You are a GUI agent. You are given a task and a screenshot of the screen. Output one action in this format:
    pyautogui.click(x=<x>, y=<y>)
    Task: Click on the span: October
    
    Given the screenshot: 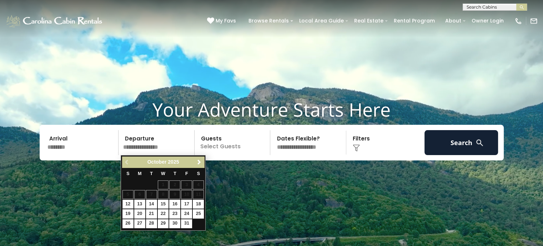 What is the action you would take?
    pyautogui.click(x=157, y=162)
    